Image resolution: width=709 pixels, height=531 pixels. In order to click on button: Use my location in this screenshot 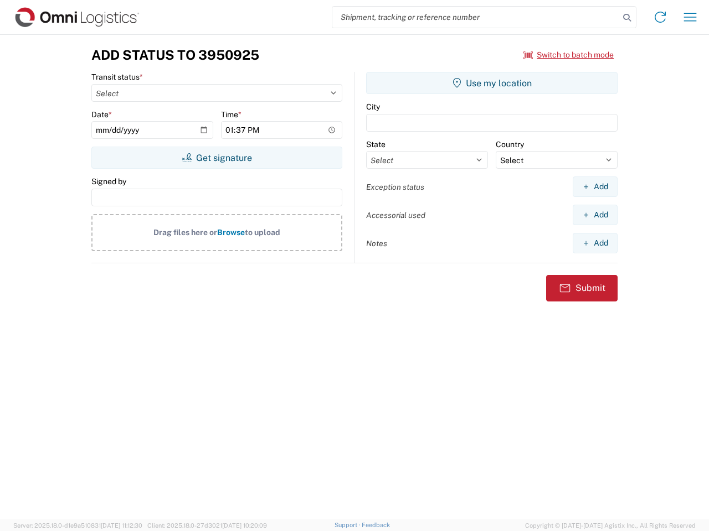, I will do `click(492, 83)`.